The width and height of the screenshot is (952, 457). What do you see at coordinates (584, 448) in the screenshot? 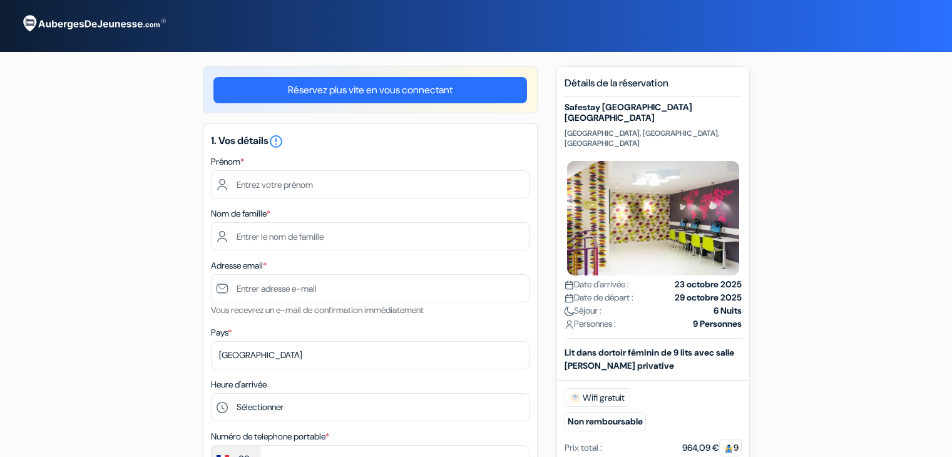
I see `div: Prix total :` at bounding box center [584, 448].